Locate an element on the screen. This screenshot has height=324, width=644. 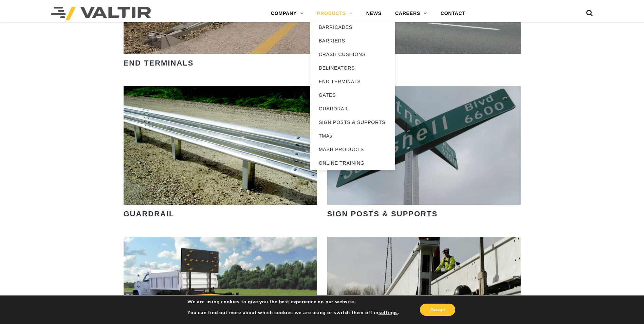
strong: END TERMINALS is located at coordinates (159, 63).